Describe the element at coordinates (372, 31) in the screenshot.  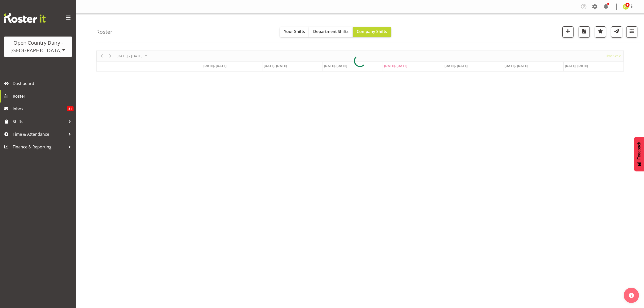
I see `span: Company Shifts` at that location.